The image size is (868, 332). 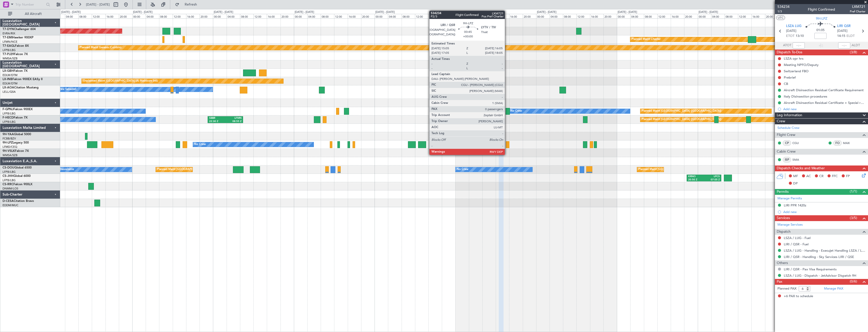 What do you see at coordinates (821, 30) in the screenshot?
I see `span: 01:05` at bounding box center [821, 30].